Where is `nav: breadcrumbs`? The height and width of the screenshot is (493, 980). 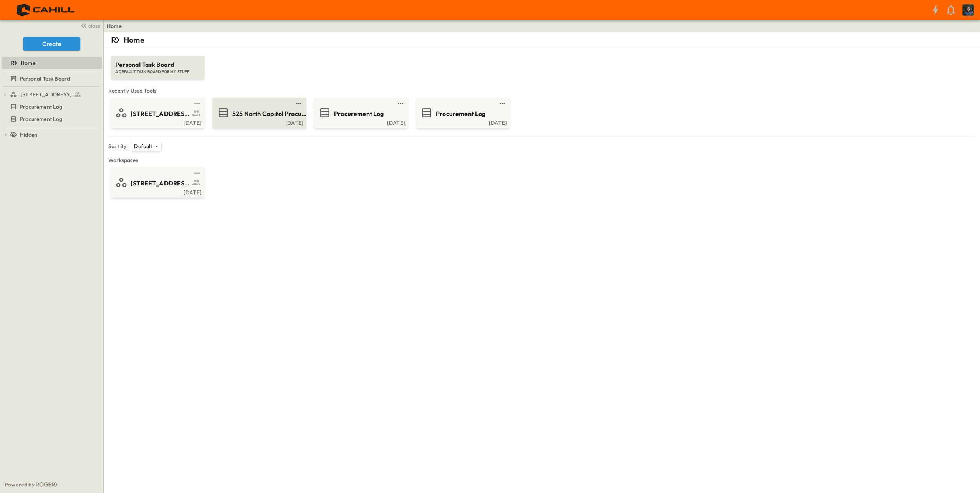 nav: breadcrumbs is located at coordinates (116, 26).